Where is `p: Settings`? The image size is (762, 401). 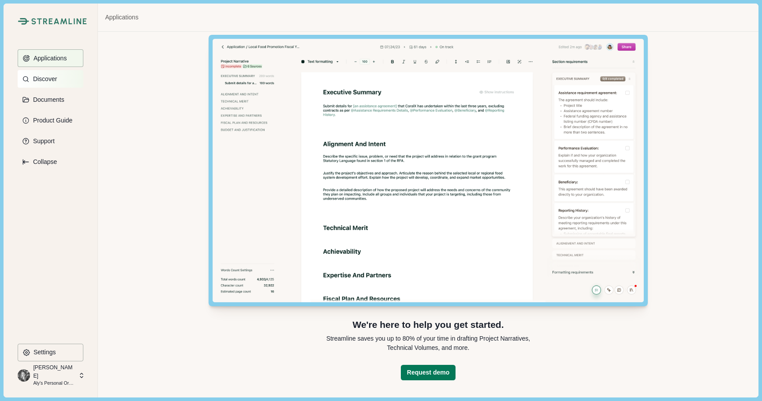 p: Settings is located at coordinates (43, 352).